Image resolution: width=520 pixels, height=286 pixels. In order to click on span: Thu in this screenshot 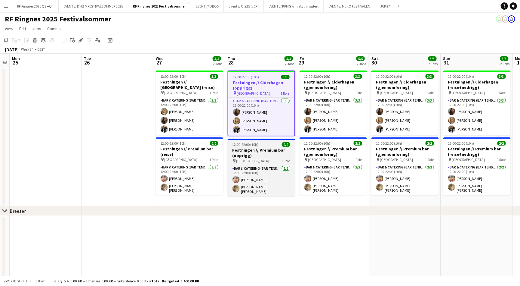, I will do `click(231, 58)`.